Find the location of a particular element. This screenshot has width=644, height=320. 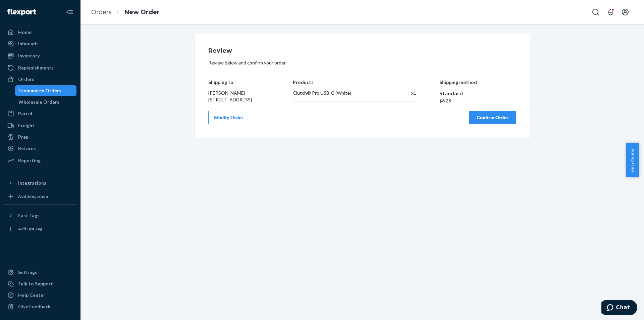

button: Open Search Box is located at coordinates (595, 12).